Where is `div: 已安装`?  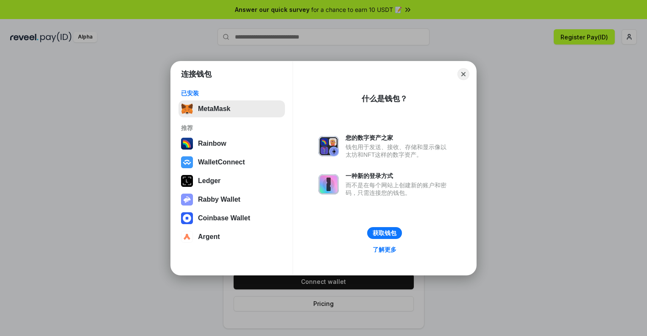 div: 已安装 is located at coordinates (232, 93).